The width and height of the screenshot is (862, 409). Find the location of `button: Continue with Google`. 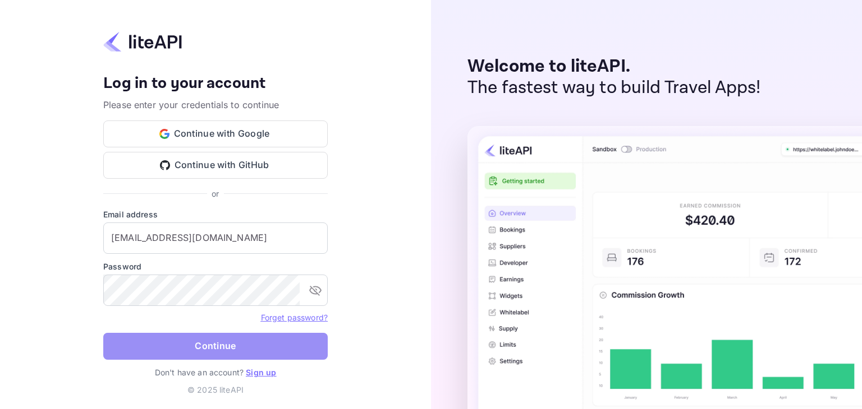

button: Continue with Google is located at coordinates (215, 134).